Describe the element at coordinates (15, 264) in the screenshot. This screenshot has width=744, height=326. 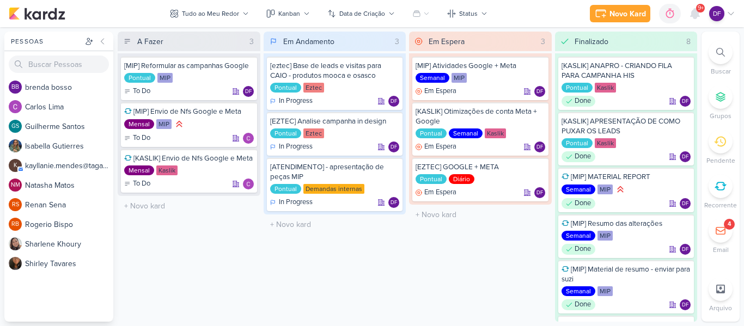
I see `img: Shirley Tavares` at that location.